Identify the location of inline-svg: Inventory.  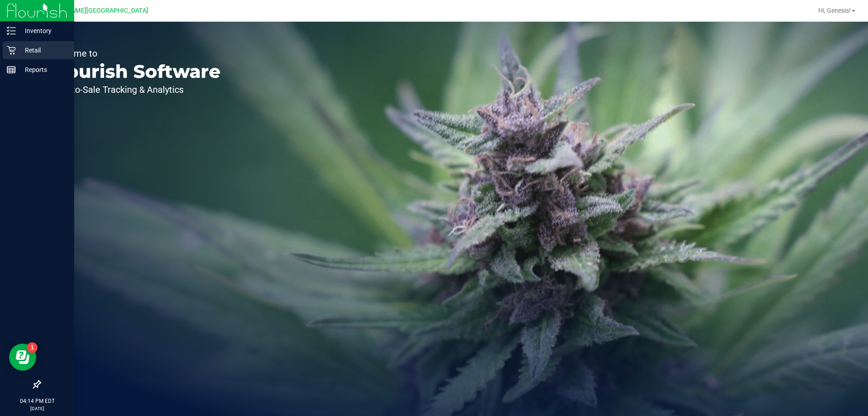
(12, 31).